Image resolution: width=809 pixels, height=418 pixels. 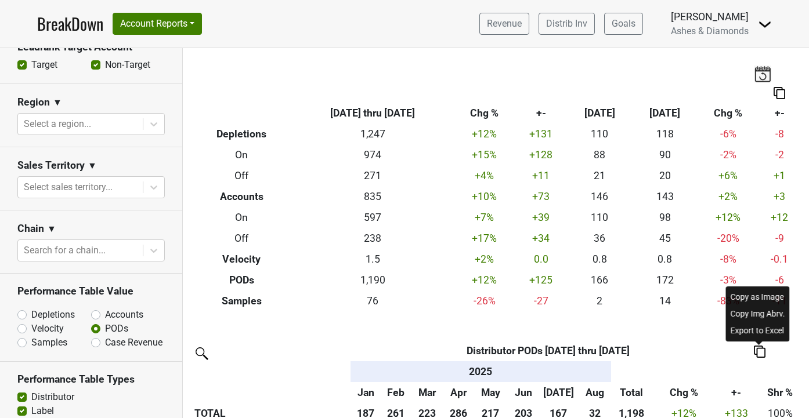 I want to click on label: Accounts, so click(x=124, y=315).